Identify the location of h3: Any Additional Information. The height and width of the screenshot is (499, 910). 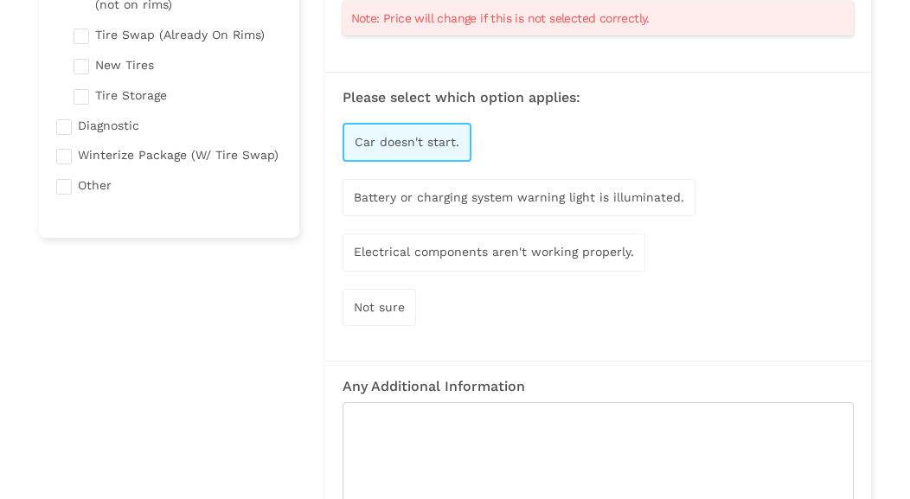
(598, 387).